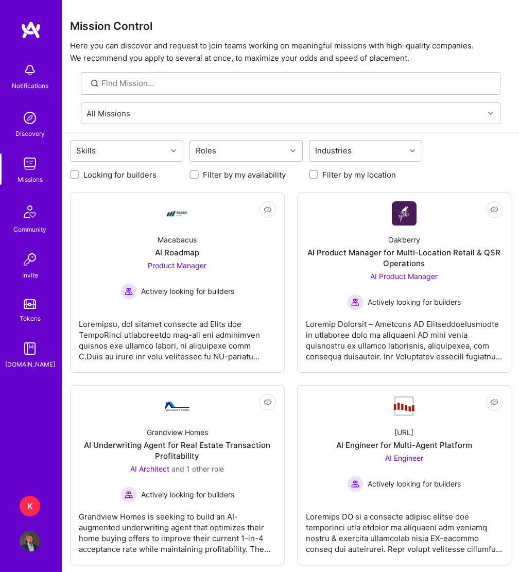 The height and width of the screenshot is (572, 519). I want to click on img: logo, so click(31, 30).